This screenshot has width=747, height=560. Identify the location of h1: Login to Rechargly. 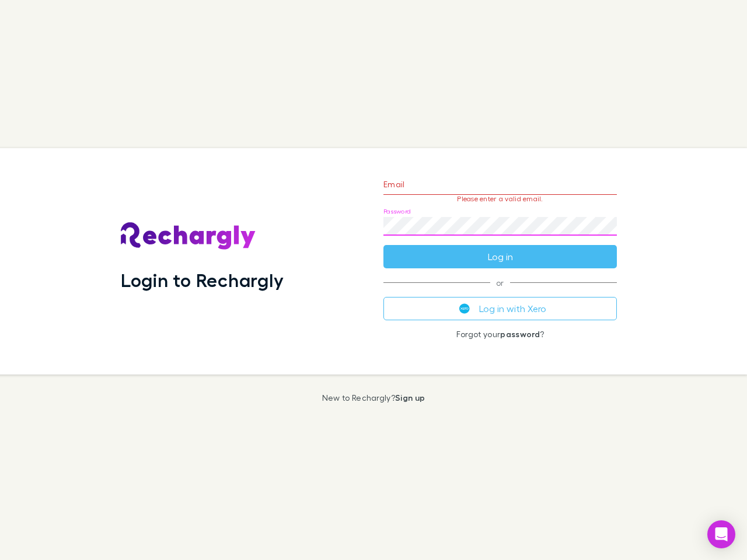
(202, 280).